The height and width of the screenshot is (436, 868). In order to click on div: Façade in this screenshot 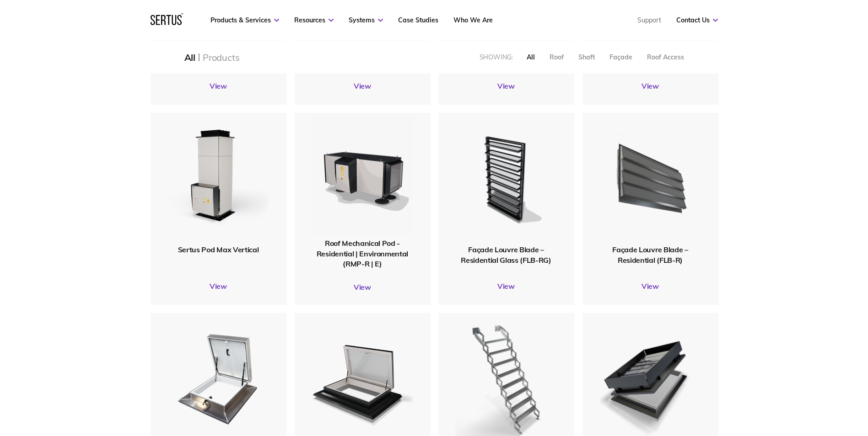, I will do `click(621, 57)`.